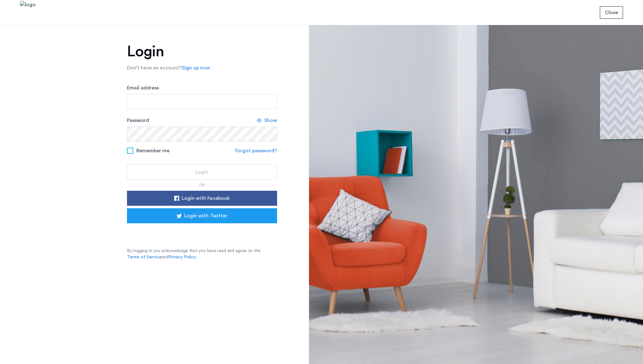  What do you see at coordinates (202, 51) in the screenshot?
I see `h1: Login` at bounding box center [202, 51].